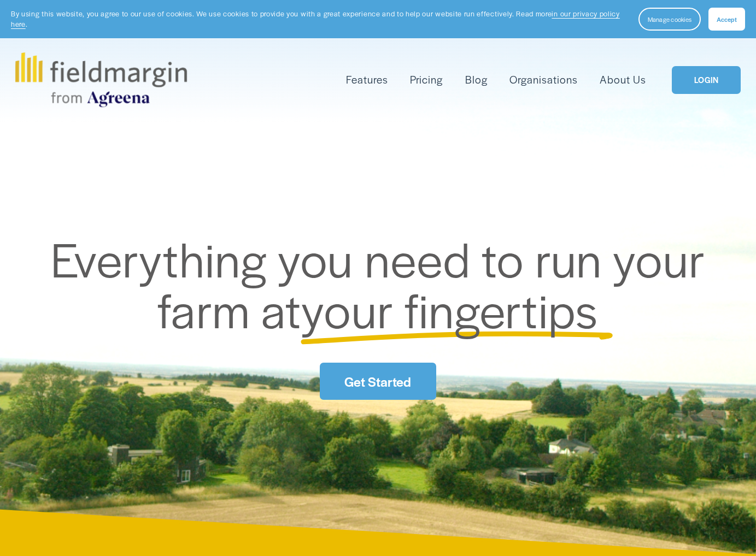  What do you see at coordinates (670, 19) in the screenshot?
I see `button: Manage cookies` at bounding box center [670, 19].